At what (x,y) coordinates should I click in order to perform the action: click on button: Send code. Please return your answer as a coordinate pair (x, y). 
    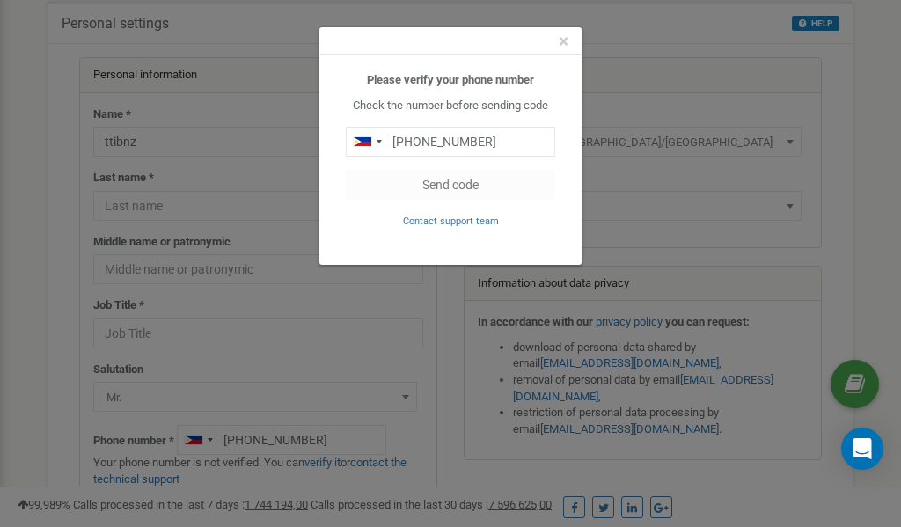
    Looking at the image, I should click on (451, 185).